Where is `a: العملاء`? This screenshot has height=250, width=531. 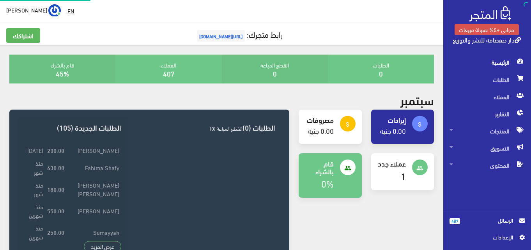 a: العملاء is located at coordinates (487, 97).